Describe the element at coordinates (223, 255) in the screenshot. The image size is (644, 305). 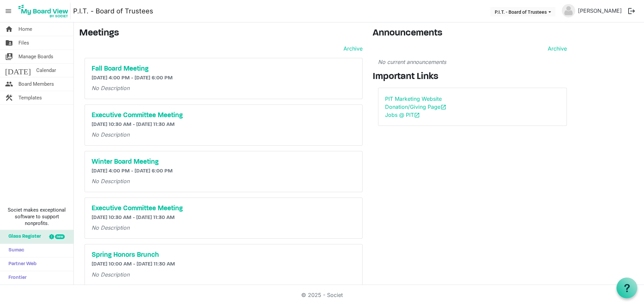
I see `h5: Spring Honors Brunch` at that location.